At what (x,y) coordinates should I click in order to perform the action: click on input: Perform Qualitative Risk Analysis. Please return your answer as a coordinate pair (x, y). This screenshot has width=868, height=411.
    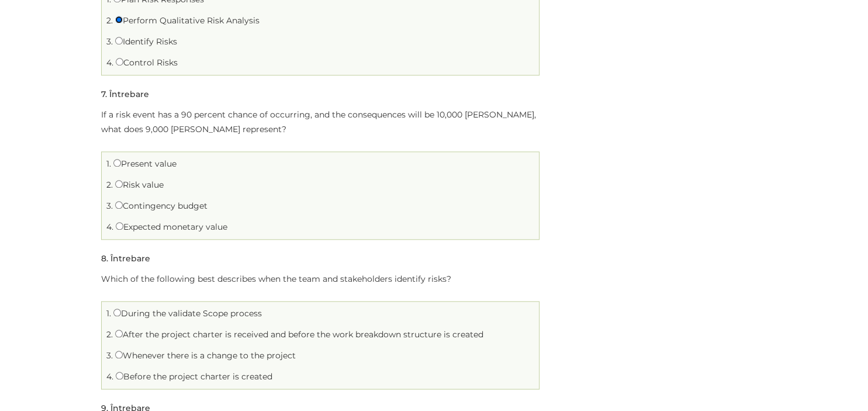
    Looking at the image, I should click on (118, 19).